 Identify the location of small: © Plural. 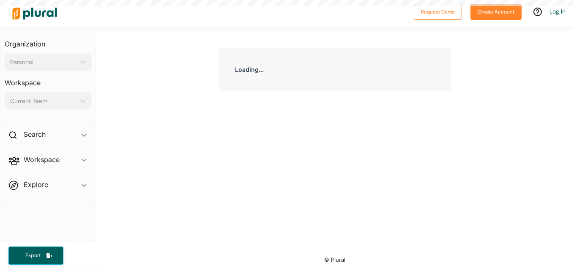
(335, 260).